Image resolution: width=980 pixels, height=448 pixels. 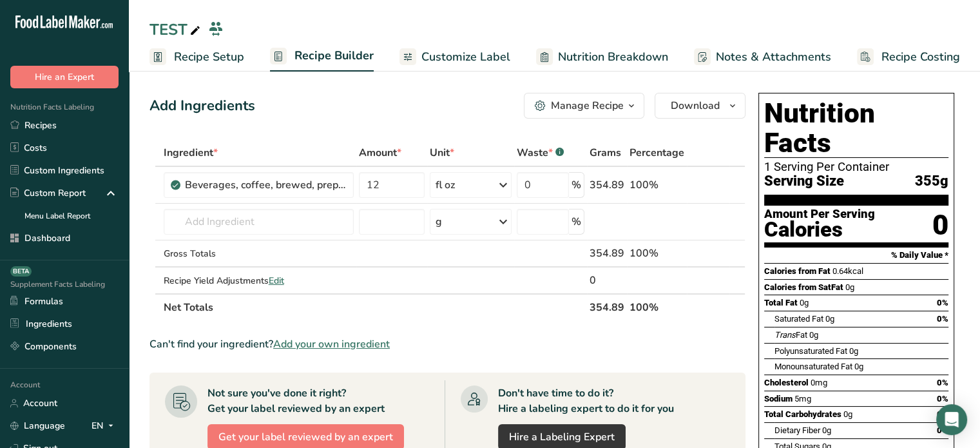 I want to click on span: Recipe Builder, so click(x=334, y=56).